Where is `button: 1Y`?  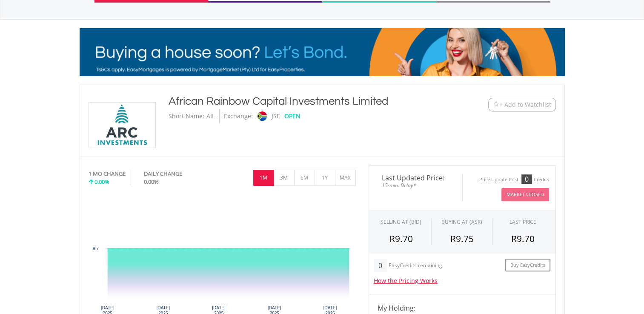 button: 1Y is located at coordinates (325, 178).